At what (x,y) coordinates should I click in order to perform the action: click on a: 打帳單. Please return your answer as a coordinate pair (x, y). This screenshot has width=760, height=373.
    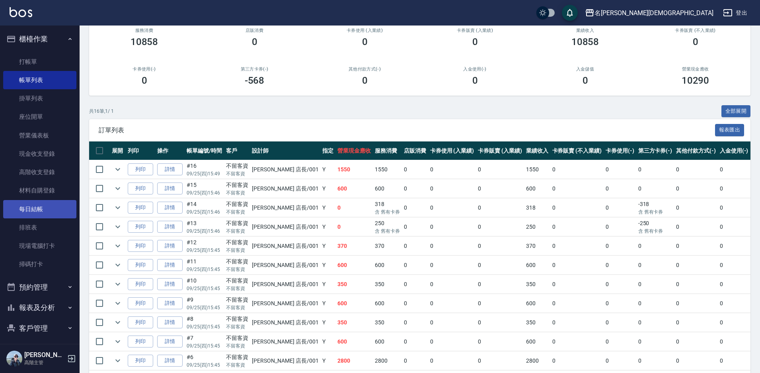
    Looking at the image, I should click on (40, 62).